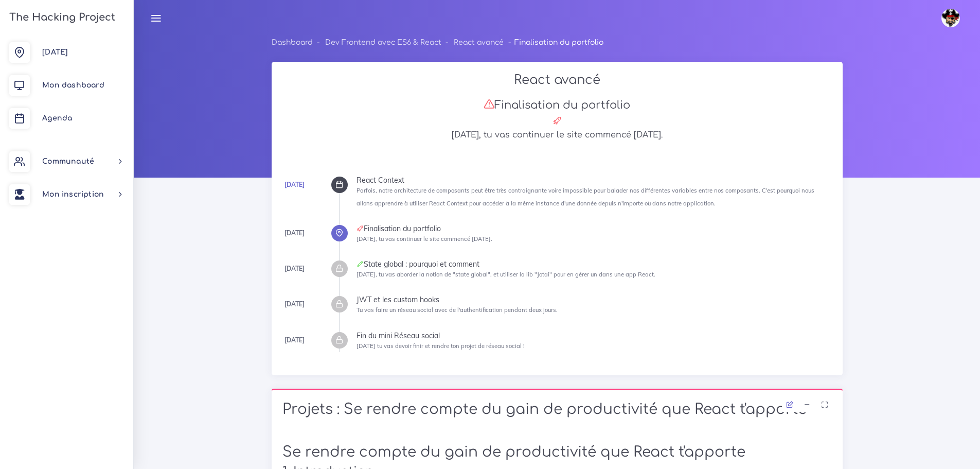 This screenshot has height=469, width=980. Describe the element at coordinates (73, 194) in the screenshot. I see `span: Mon inscription` at that location.